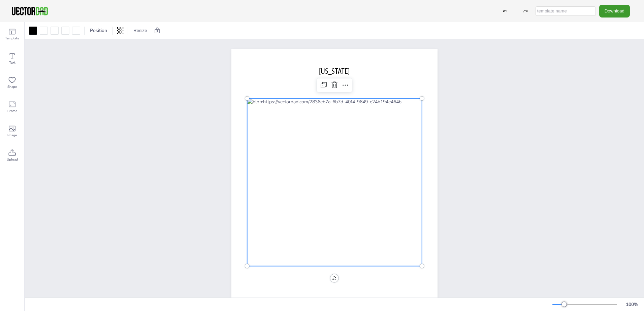  I want to click on input: template name, so click(566, 11).